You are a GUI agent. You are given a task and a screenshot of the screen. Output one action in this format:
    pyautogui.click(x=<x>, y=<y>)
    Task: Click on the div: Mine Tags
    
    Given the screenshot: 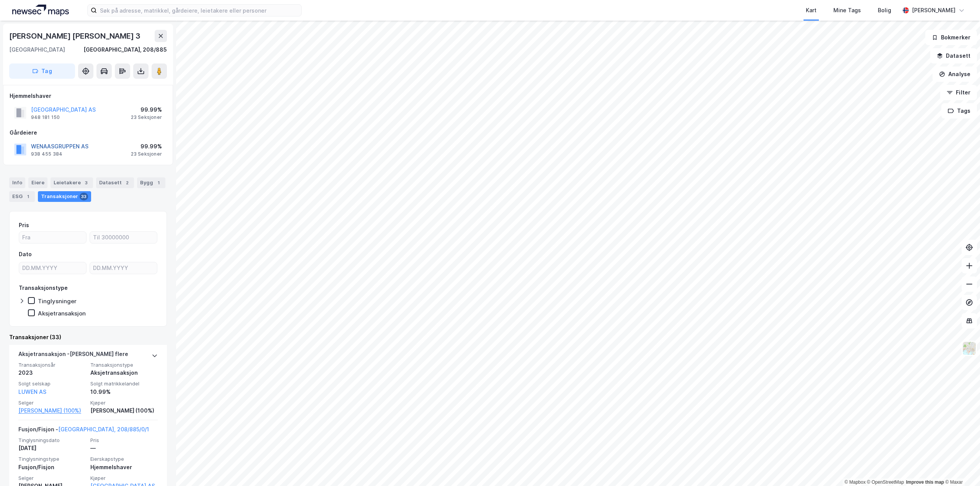 What is the action you would take?
    pyautogui.click(x=847, y=10)
    